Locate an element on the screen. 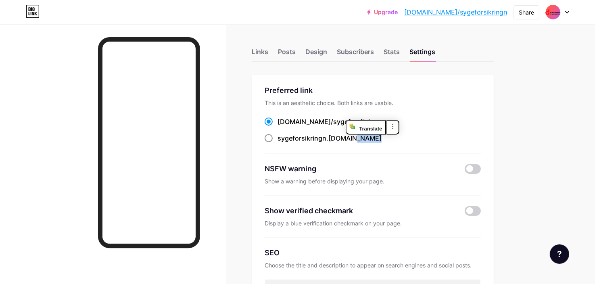 The height and width of the screenshot is (284, 595). div: NSFW warning is located at coordinates (359, 168).